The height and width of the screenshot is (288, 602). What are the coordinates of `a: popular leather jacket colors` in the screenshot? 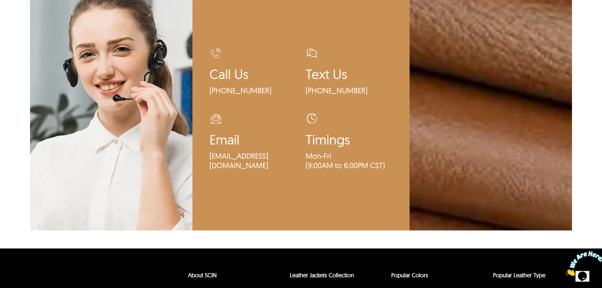 It's located at (410, 275).